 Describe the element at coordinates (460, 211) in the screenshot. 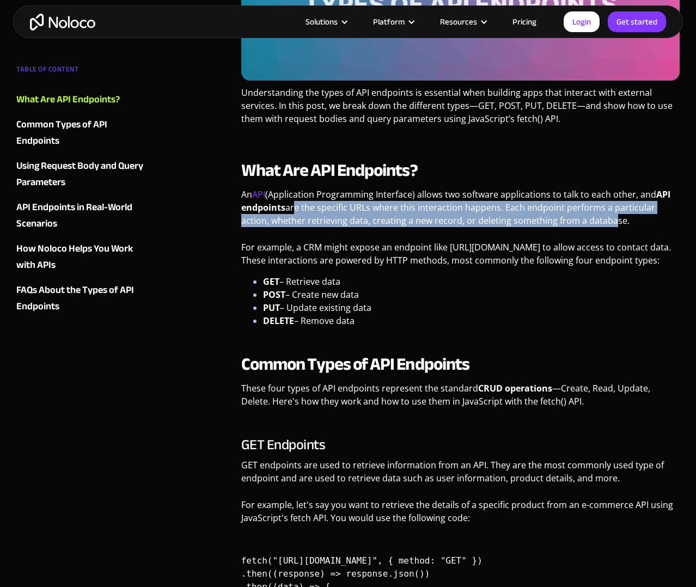

I see `p: An (Application Programming Interface) allows two software applications to talk to each other, an...` at that location.